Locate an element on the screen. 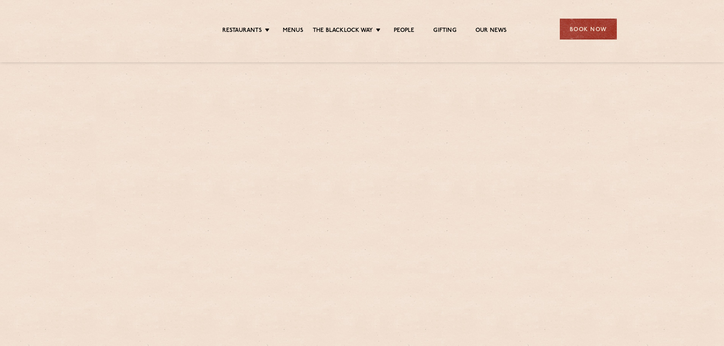 This screenshot has width=724, height=346. a: Our News is located at coordinates (491, 31).